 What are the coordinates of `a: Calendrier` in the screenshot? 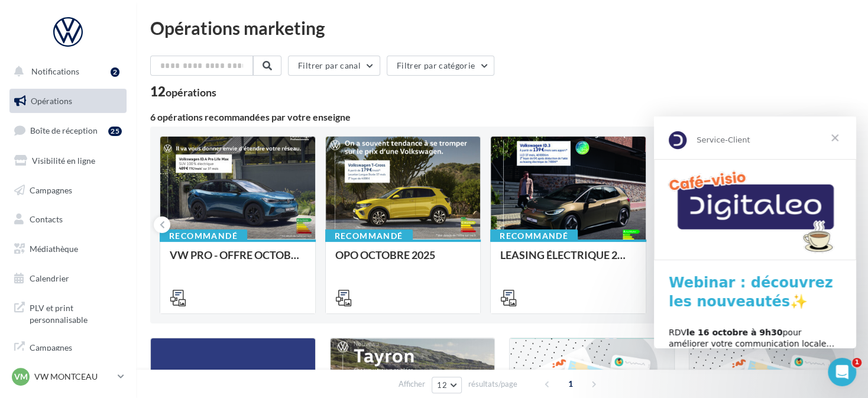 It's located at (68, 278).